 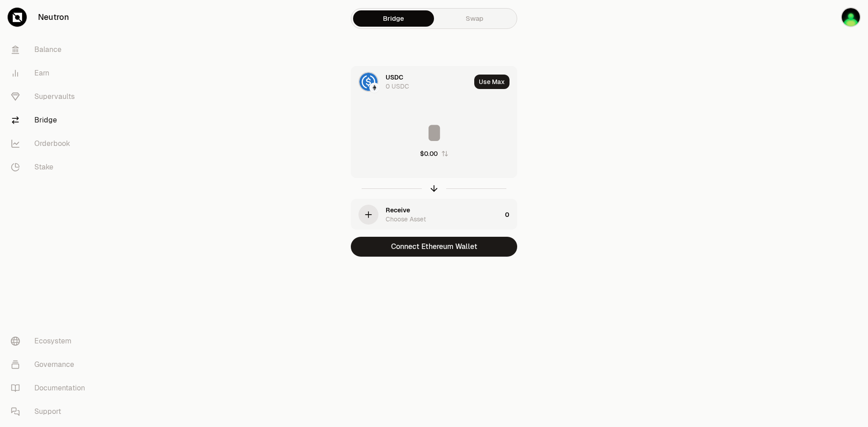 I want to click on a: Governance, so click(x=51, y=365).